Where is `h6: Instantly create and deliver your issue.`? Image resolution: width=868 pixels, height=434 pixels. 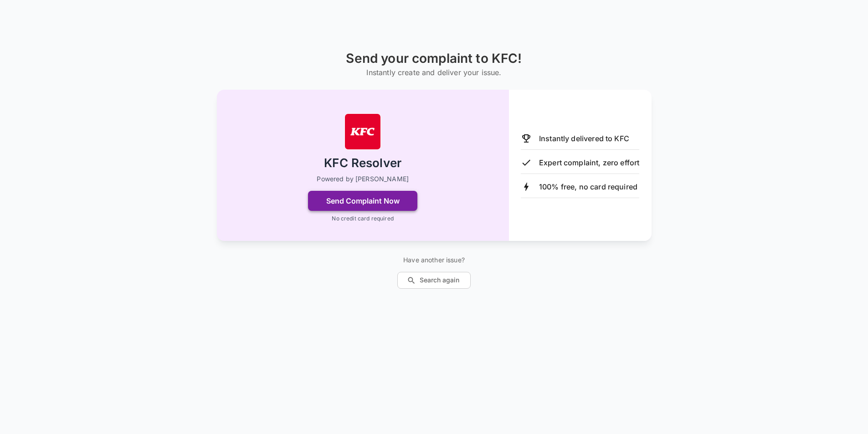 h6: Instantly create and deliver your issue. is located at coordinates (433, 72).